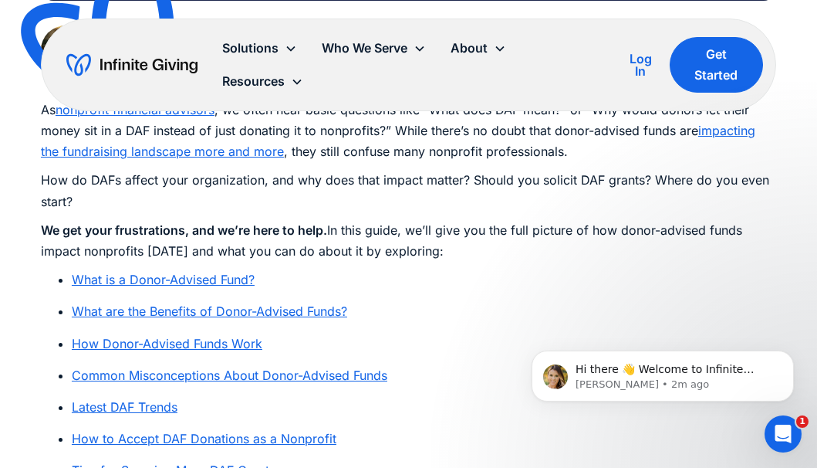 The image size is (817, 468). What do you see at coordinates (229, 375) in the screenshot?
I see `a: Common Misconceptions About Donor-Advised Funds` at bounding box center [229, 375].